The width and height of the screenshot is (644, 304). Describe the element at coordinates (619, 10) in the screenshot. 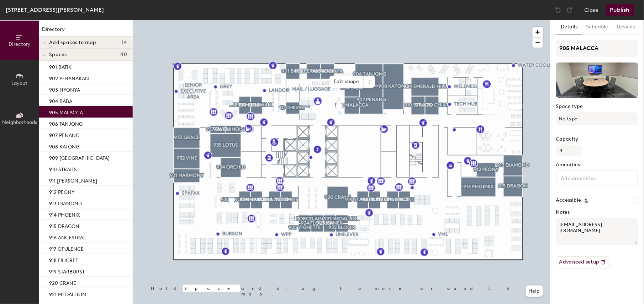

I see `button: Publish` at that location.